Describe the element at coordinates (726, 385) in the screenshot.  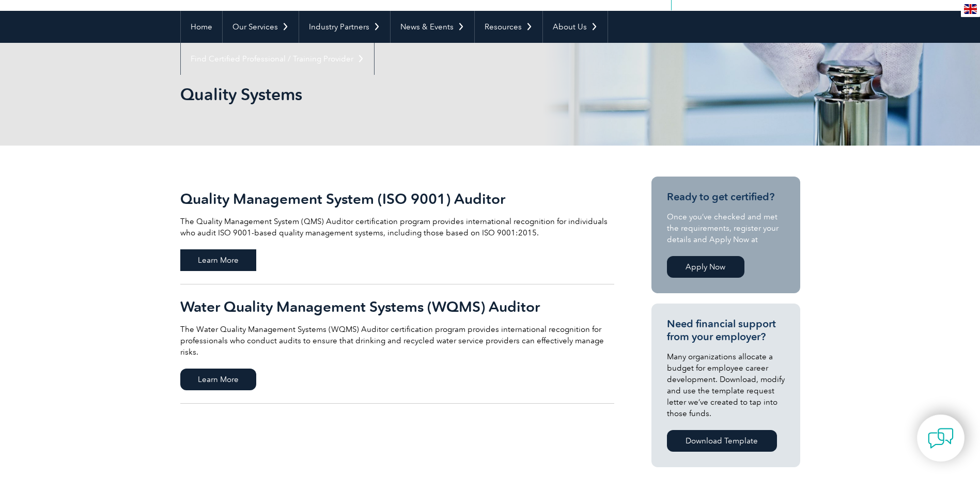
I see `p: Many organizations allocate a budget for employee career development. Download, modify and use th...` at that location.